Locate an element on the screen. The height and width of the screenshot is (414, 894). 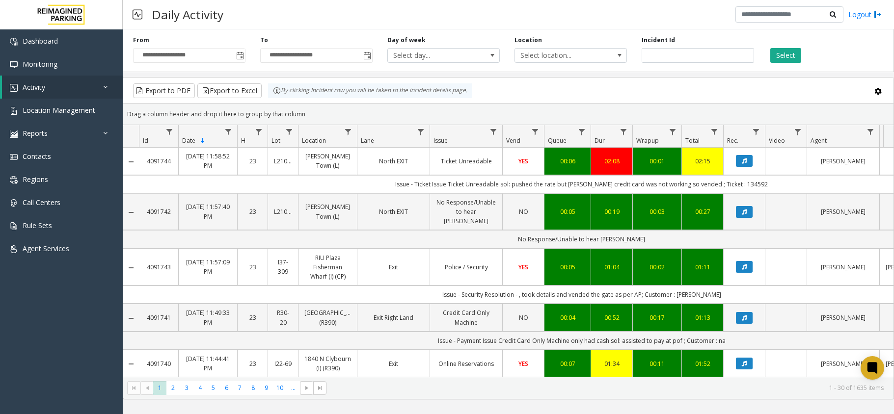
span: Reports is located at coordinates (35, 133).